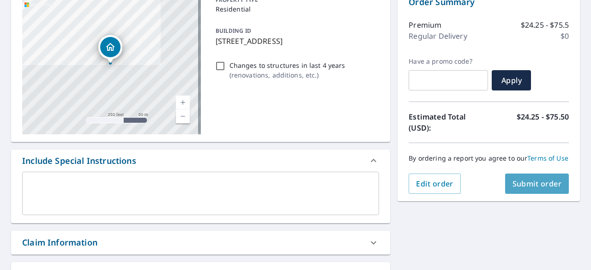  I want to click on span: Edit order, so click(434, 184).